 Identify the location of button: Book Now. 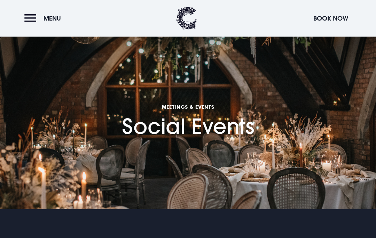
(331, 18).